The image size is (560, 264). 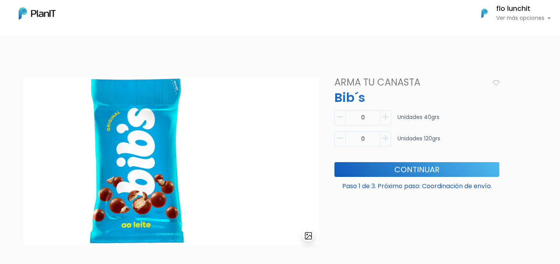 What do you see at coordinates (511, 13) in the screenshot?
I see `button: PlanIt Logo flo lunchit Ver más opciones` at bounding box center [511, 13].